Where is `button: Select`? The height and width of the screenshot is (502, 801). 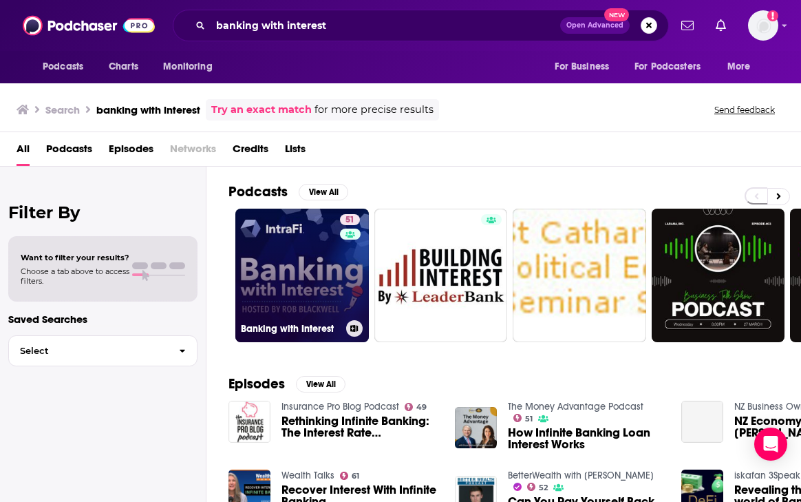 button: Select is located at coordinates (103, 350).